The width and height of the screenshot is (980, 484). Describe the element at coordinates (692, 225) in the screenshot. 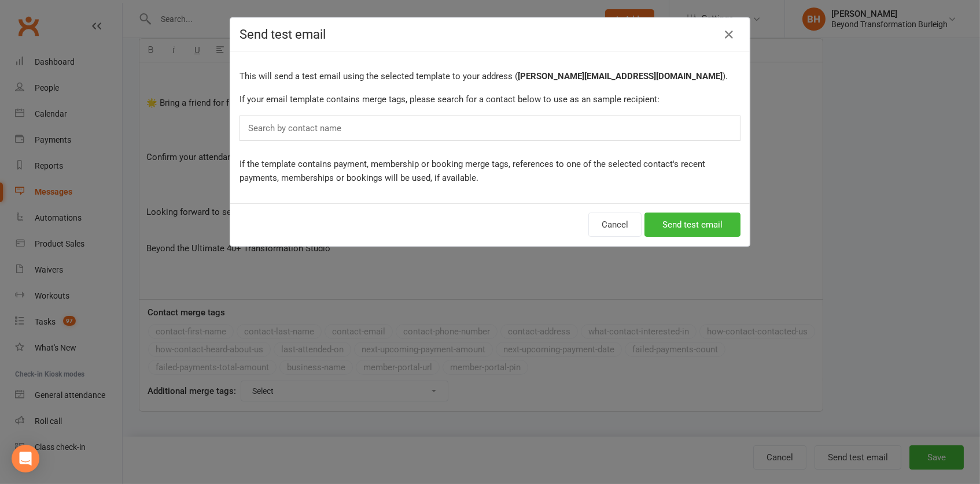

I see `button: Send test email` at that location.